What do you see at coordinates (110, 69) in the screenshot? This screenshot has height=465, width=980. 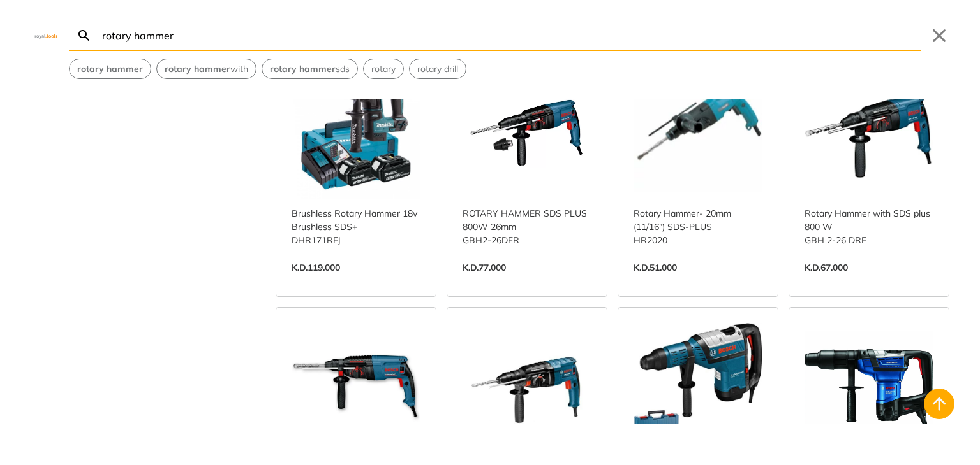 I see `div: Suggestion: rotary hammer` at bounding box center [110, 69].